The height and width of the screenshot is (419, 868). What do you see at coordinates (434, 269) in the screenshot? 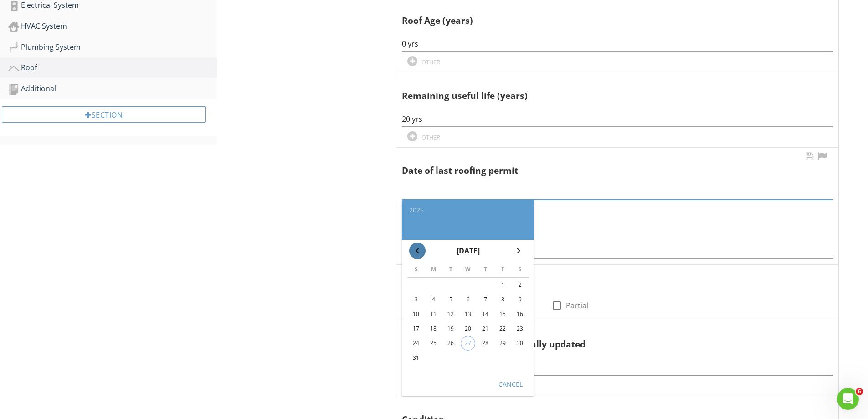
I see `th: M` at bounding box center [434, 269].